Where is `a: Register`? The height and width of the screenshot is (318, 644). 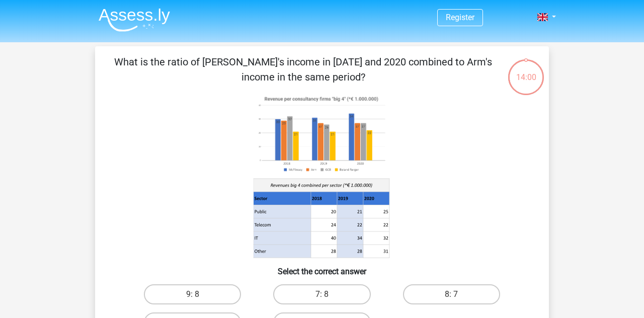
a: Register is located at coordinates (460, 17).